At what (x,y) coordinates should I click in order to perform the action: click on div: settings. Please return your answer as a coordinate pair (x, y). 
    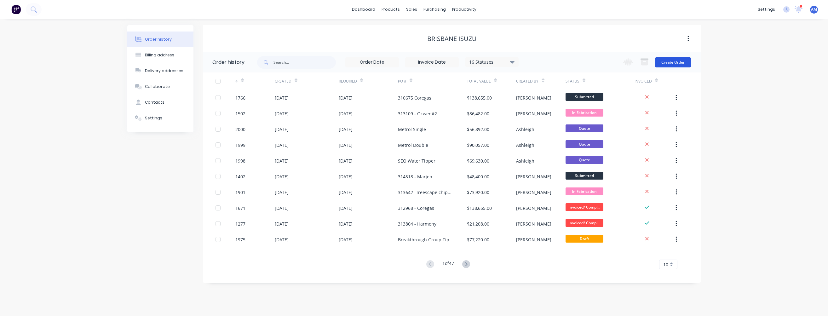
    Looking at the image, I should click on (766, 9).